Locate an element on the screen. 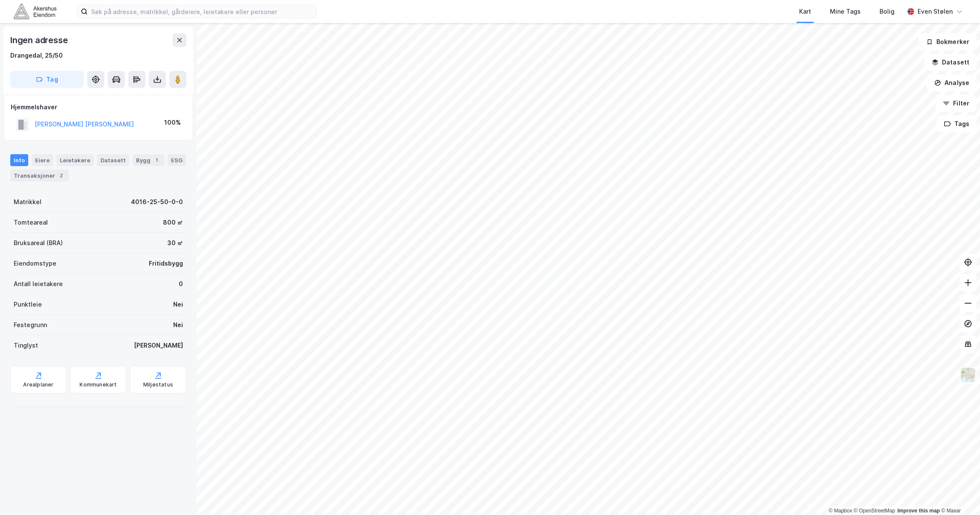 The height and width of the screenshot is (515, 980). a: OpenStreetMap is located at coordinates (874, 511).